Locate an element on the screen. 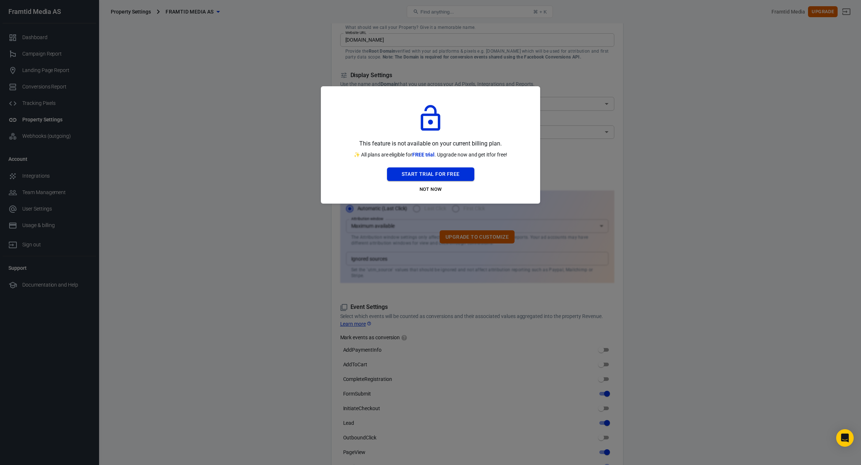  button: Start Trial For Free is located at coordinates (430, 174).